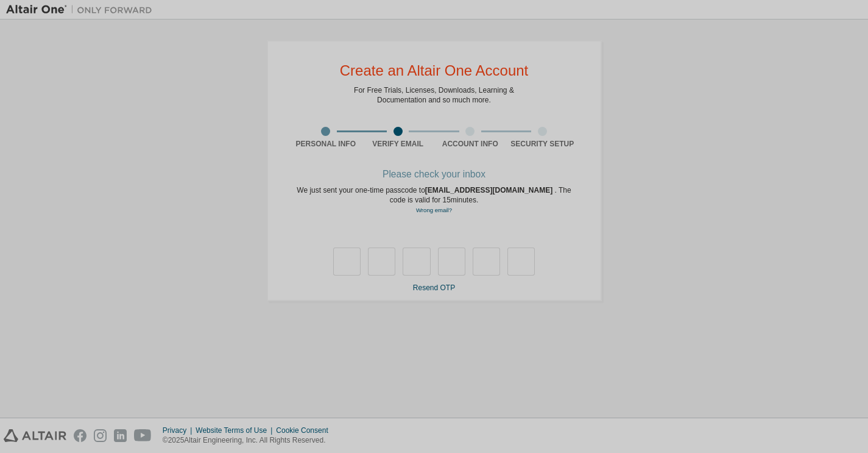 This screenshot has height=453, width=868. What do you see at coordinates (398, 144) in the screenshot?
I see `div: Verify Email` at bounding box center [398, 144].